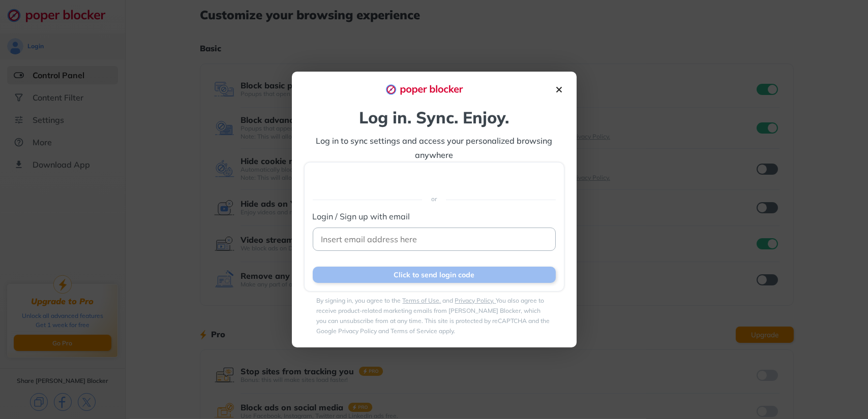 Image resolution: width=868 pixels, height=419 pixels. Describe the element at coordinates (475, 301) in the screenshot. I see `a: Privacy Policy.` at that location.